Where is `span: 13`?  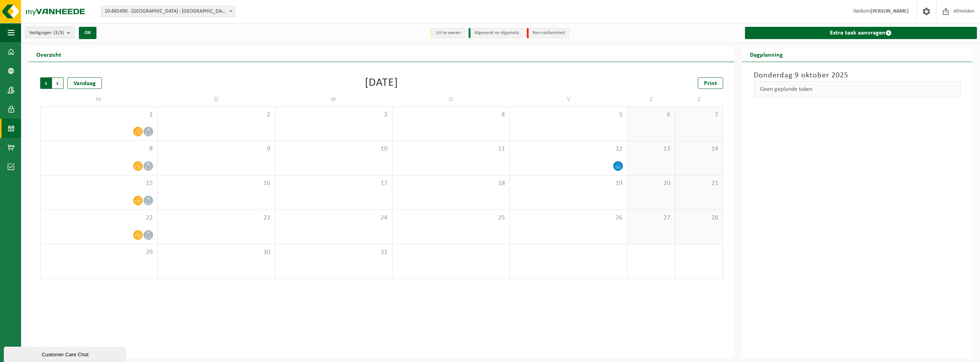 span: 13 is located at coordinates (651, 149).